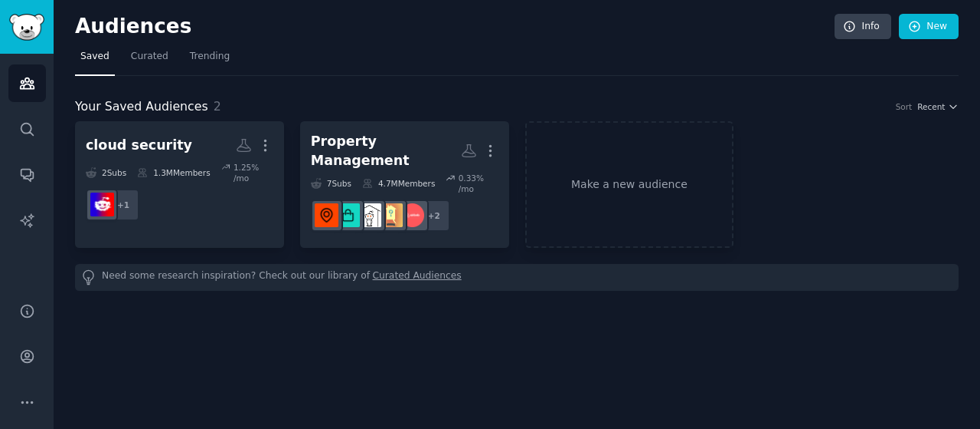  What do you see at coordinates (138, 145) in the screenshot?
I see `div: cloud security` at bounding box center [138, 145].